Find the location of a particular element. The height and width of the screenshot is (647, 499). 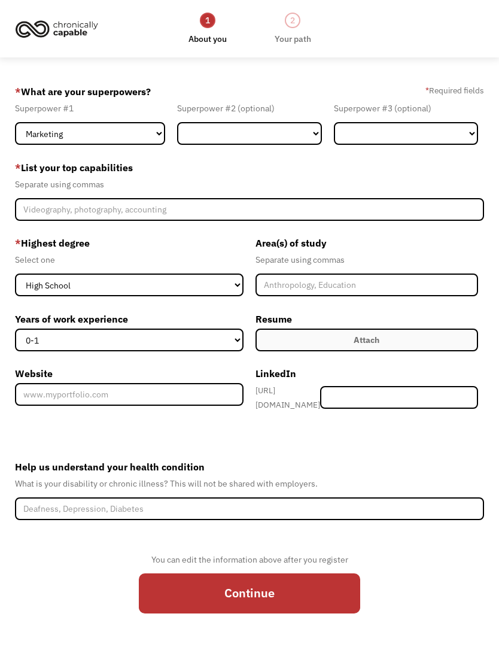

label: Website is located at coordinates (129, 373).